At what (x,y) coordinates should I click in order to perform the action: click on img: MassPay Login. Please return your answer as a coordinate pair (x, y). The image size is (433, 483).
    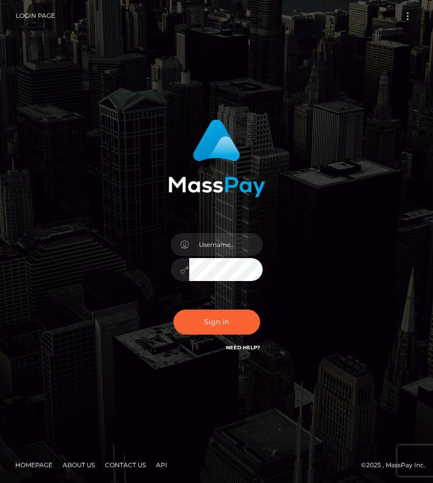
    Looking at the image, I should click on (217, 158).